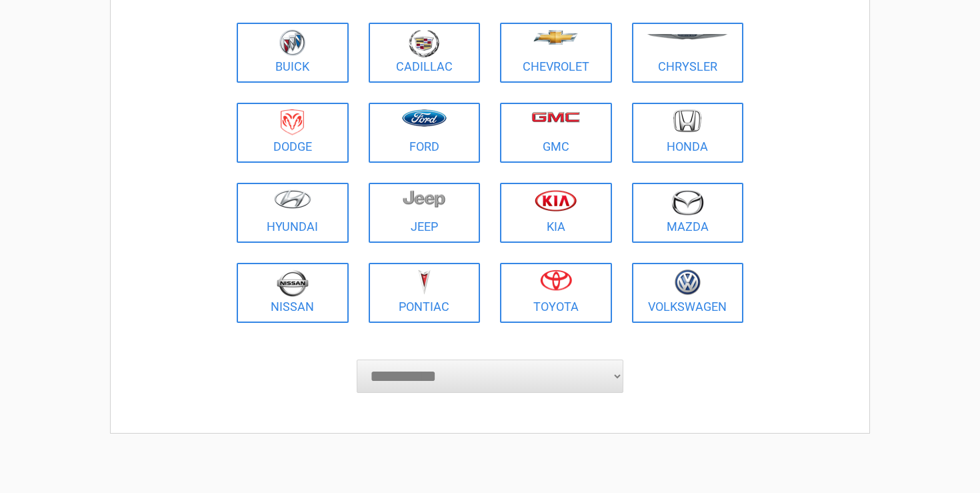 The image size is (980, 493). I want to click on img: hyundai, so click(292, 198).